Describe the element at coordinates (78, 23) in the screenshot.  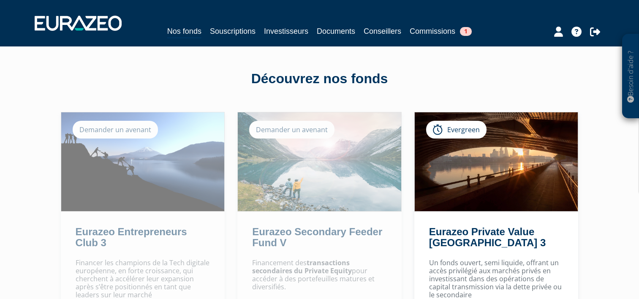
I see `img: 1732889491-logotype_eurazeo_blanc_rvb.png` at that location.